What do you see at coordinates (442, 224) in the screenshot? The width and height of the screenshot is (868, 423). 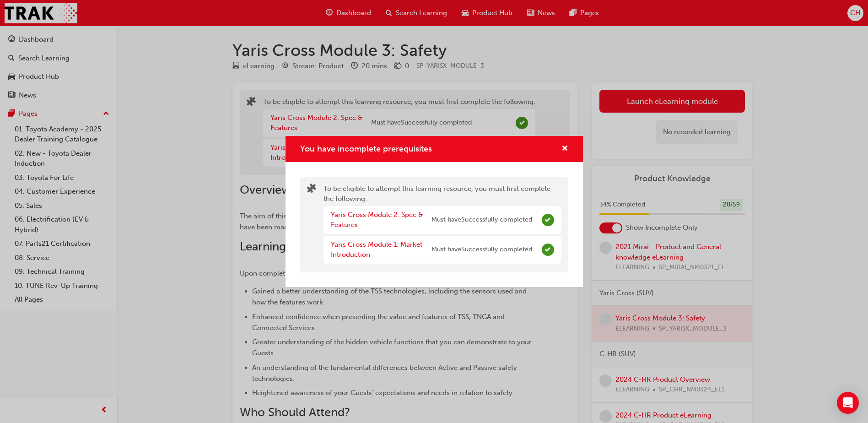 I see `div: To be eligible to attempt this learning resource, you must first complete the following:` at bounding box center [442, 224].